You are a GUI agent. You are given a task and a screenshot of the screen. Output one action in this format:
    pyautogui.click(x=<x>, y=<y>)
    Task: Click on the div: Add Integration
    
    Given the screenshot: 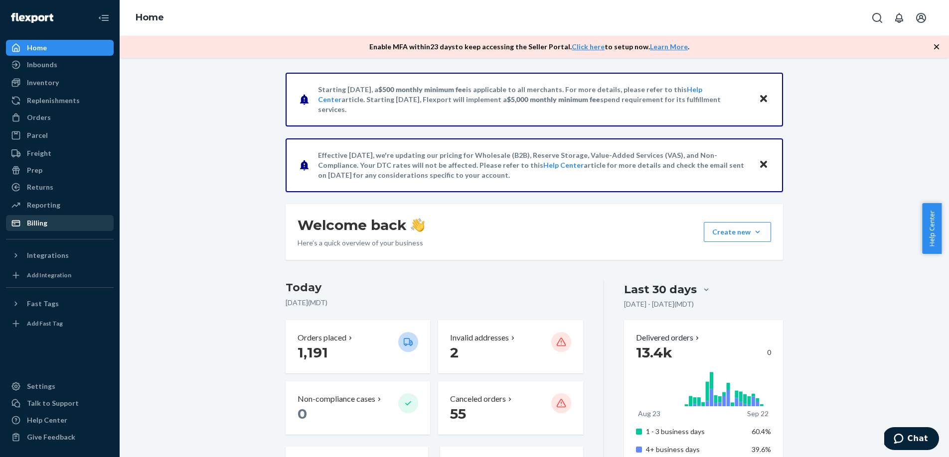 What is the action you would take?
    pyautogui.click(x=49, y=275)
    